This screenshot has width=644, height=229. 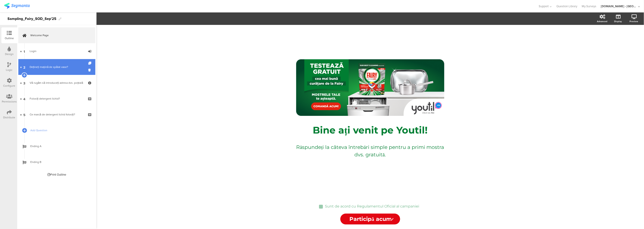 What do you see at coordinates (24, 83) in the screenshot?
I see `span: 3` at bounding box center [24, 83].